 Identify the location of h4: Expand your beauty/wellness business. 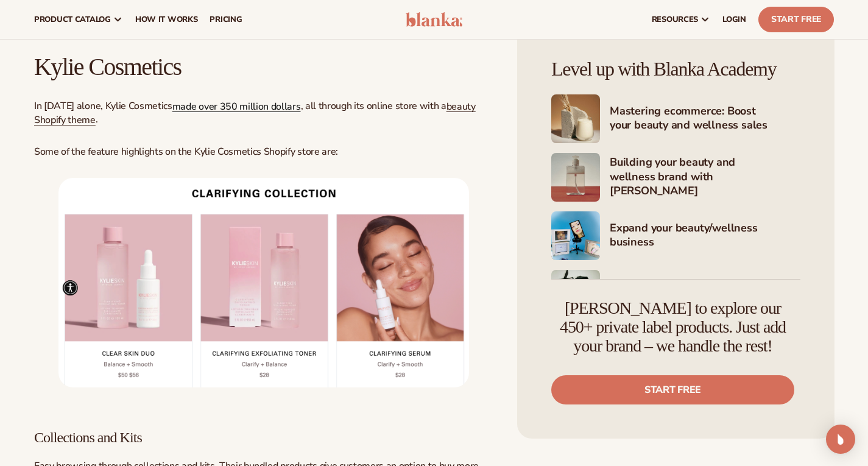
(705, 236).